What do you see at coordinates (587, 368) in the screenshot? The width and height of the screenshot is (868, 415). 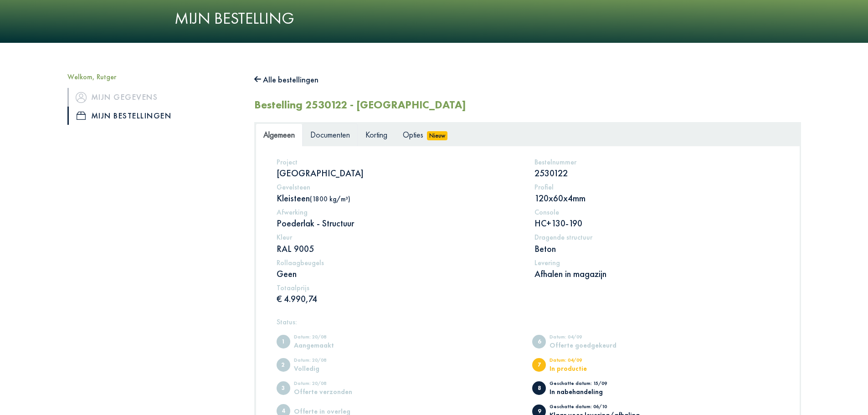 I see `div: In productie` at bounding box center [587, 368].